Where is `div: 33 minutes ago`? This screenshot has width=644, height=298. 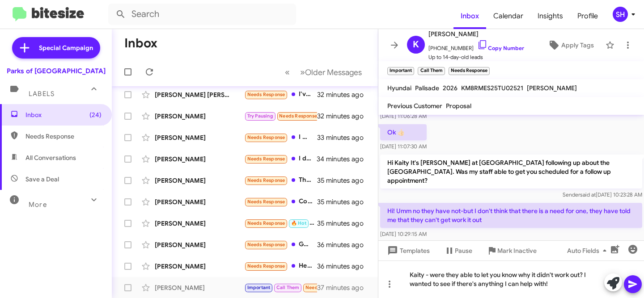
div: 33 minutes ago is located at coordinates (344, 138).